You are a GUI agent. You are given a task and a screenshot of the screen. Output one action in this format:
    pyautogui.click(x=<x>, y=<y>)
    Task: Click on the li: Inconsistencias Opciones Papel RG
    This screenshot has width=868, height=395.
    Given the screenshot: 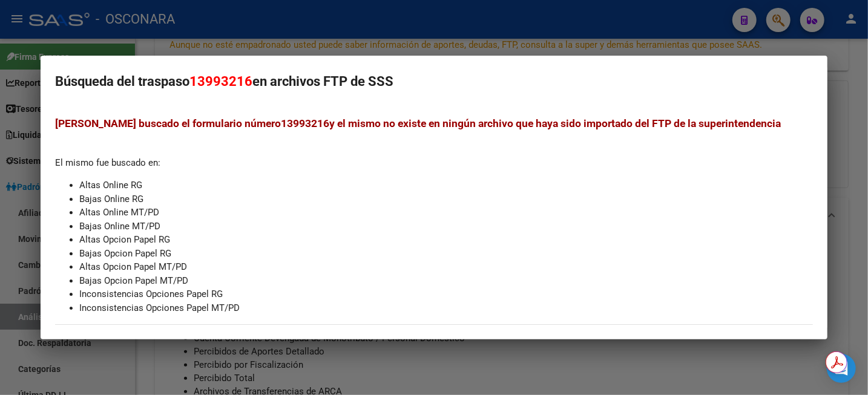 What is the action you would take?
    pyautogui.click(x=446, y=294)
    